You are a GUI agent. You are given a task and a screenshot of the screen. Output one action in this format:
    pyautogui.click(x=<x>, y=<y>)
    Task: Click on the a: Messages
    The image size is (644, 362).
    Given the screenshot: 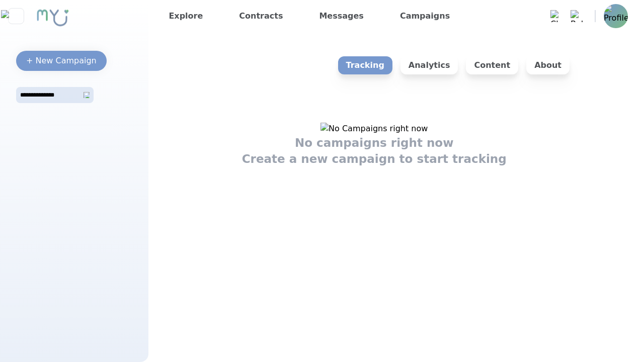 What is the action you would take?
    pyautogui.click(x=341, y=16)
    